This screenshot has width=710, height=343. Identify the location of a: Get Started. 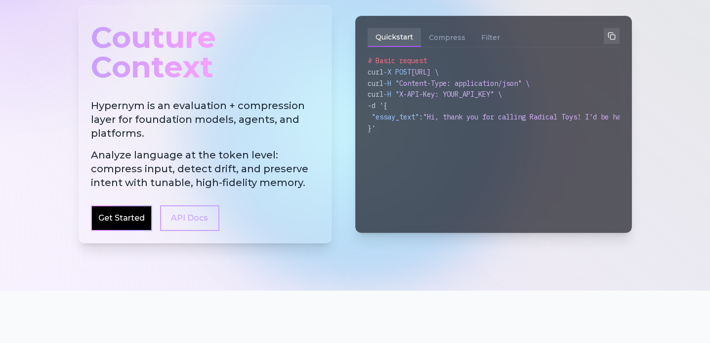
(122, 218).